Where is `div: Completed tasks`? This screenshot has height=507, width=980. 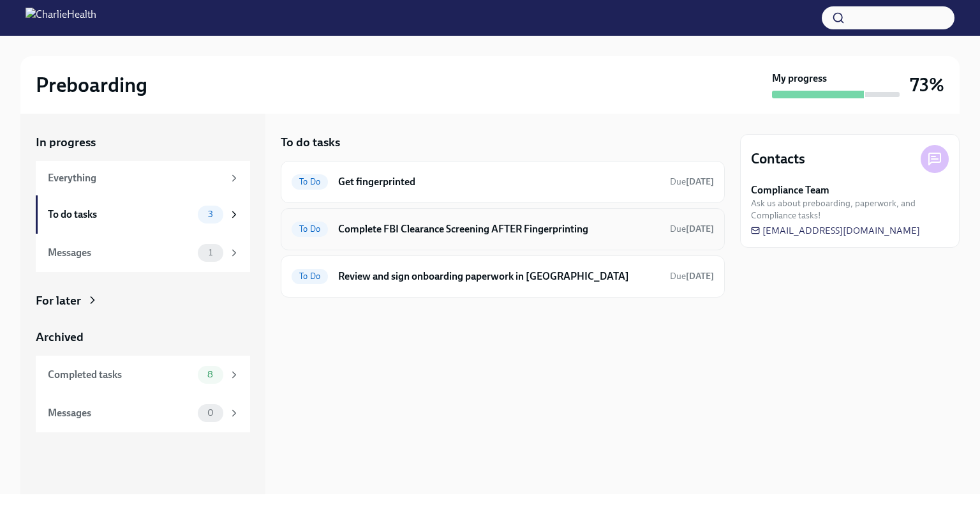
div: Completed tasks is located at coordinates (120, 375).